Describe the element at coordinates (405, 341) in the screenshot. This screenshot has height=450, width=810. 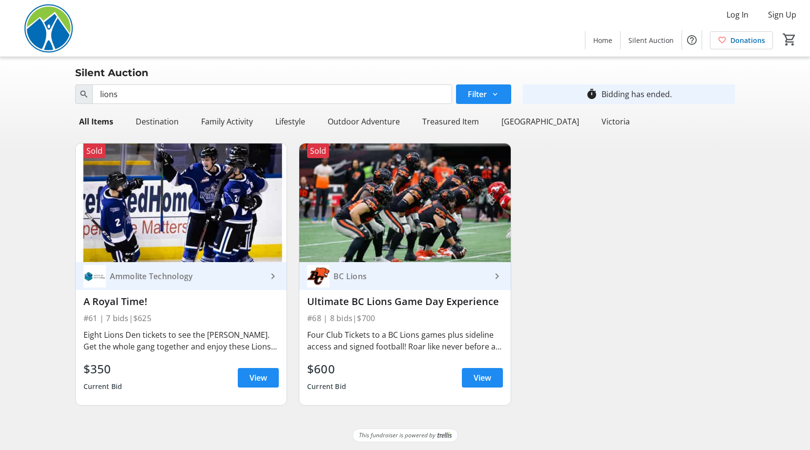
I see `div: Four Club Tickets to a BC Lions games plus sideline access and signed football! Roar like never b...` at that location.